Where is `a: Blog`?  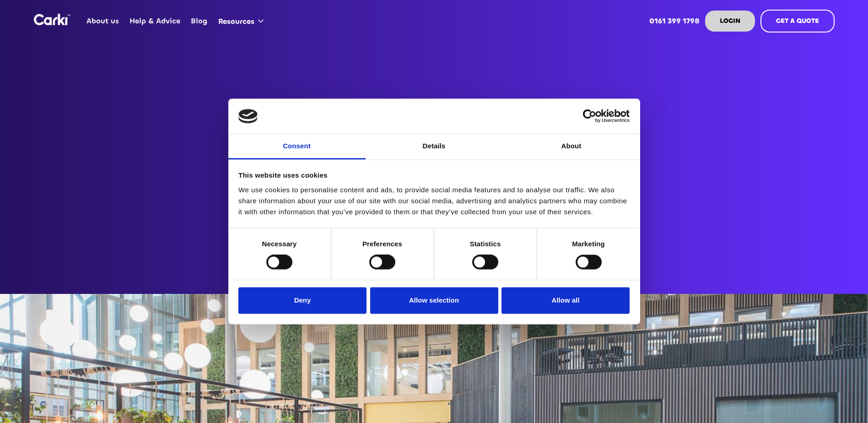
a: Blog is located at coordinates (199, 21).